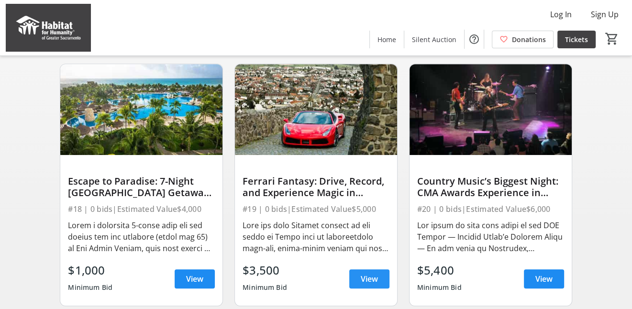 The width and height of the screenshot is (632, 309). What do you see at coordinates (434, 39) in the screenshot?
I see `a: Silent Auction` at bounding box center [434, 39].